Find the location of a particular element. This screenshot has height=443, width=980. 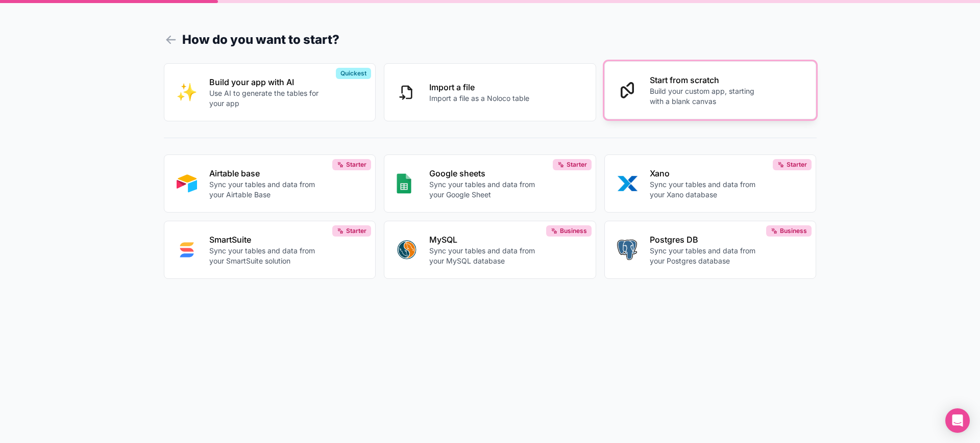

p: Airtable base is located at coordinates (266, 173).